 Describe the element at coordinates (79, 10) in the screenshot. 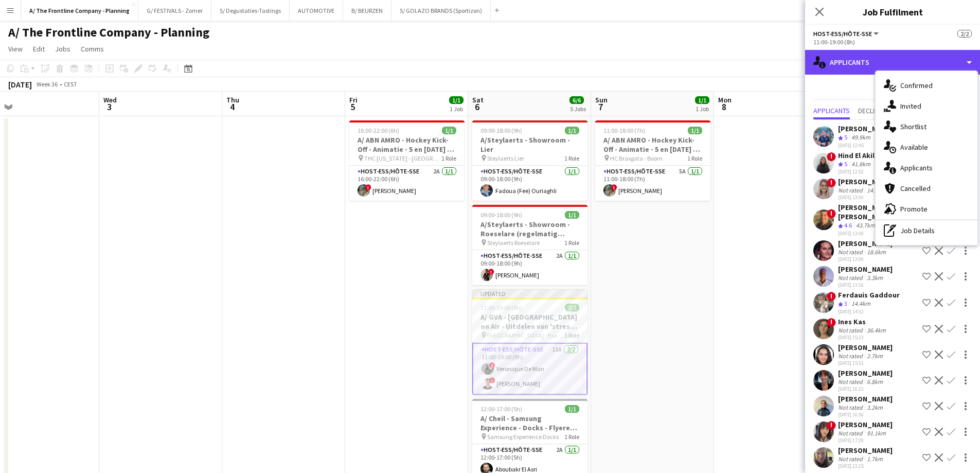

I see `button: A/ The Frontline Company - Planning` at that location.